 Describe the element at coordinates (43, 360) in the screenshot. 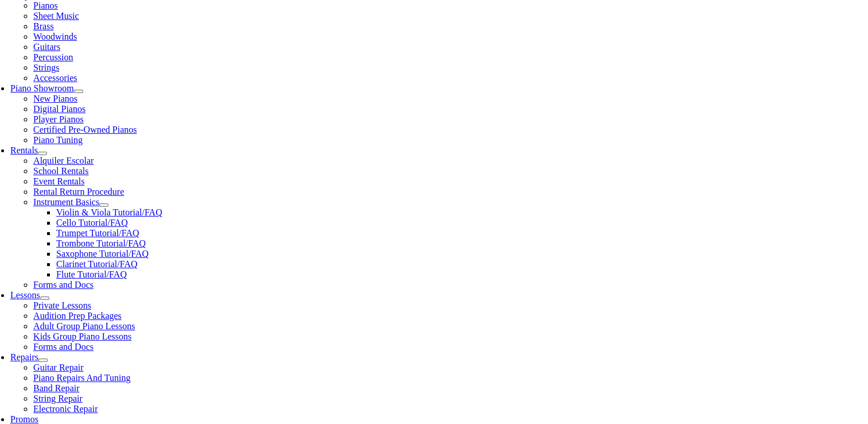

I see `button: Open submenu of Repairs` at that location.